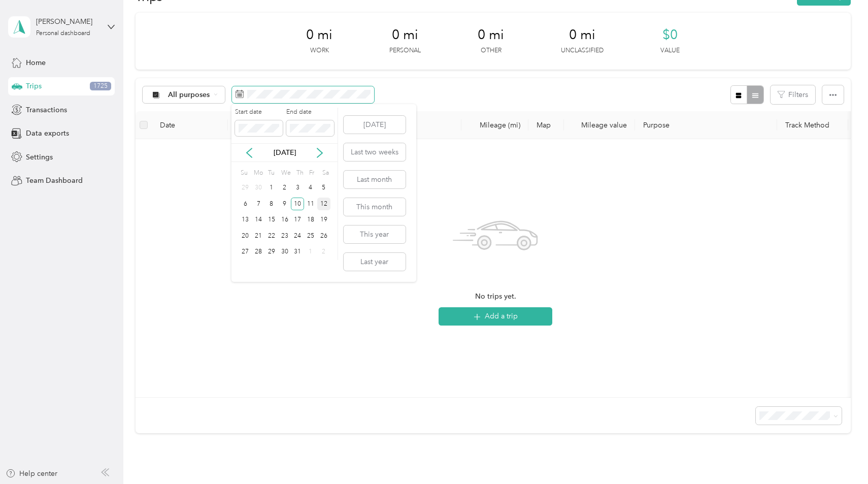 The image size is (868, 484). Describe the element at coordinates (546, 125) in the screenshot. I see `th: Map` at that location.